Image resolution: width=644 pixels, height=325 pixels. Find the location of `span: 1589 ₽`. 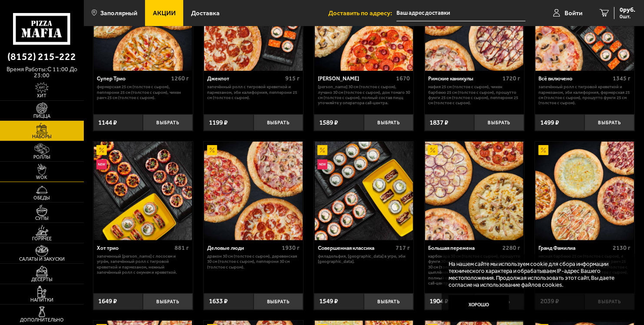

span: 1589 ₽ is located at coordinates (328, 123).